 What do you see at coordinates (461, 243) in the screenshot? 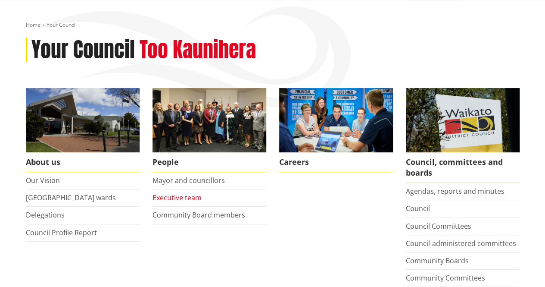
I see `a: Council-administered committees` at bounding box center [461, 243].